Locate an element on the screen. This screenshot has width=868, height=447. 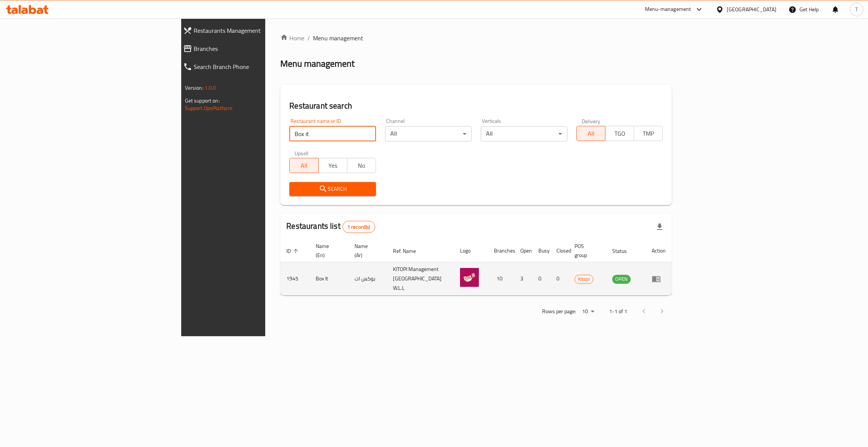
td: 10 is located at coordinates (501, 279).